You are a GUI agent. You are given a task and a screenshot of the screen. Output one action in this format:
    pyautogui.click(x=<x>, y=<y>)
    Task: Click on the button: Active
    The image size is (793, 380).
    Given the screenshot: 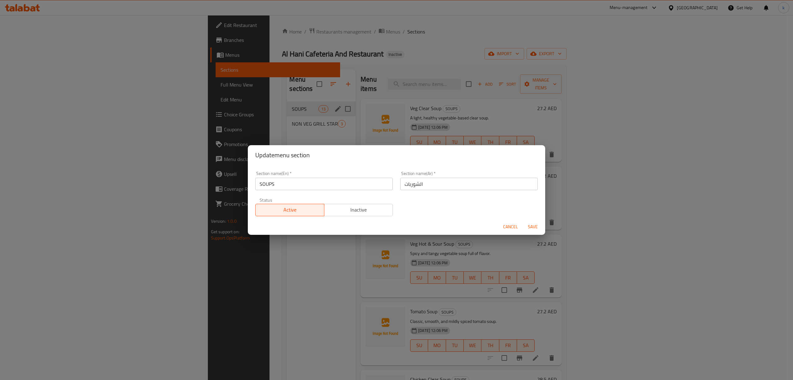 What is the action you would take?
    pyautogui.click(x=290, y=210)
    